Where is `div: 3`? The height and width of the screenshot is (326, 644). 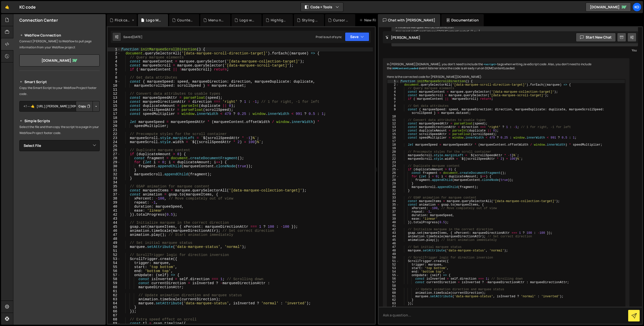
div: 3 is located at coordinates (114, 58).